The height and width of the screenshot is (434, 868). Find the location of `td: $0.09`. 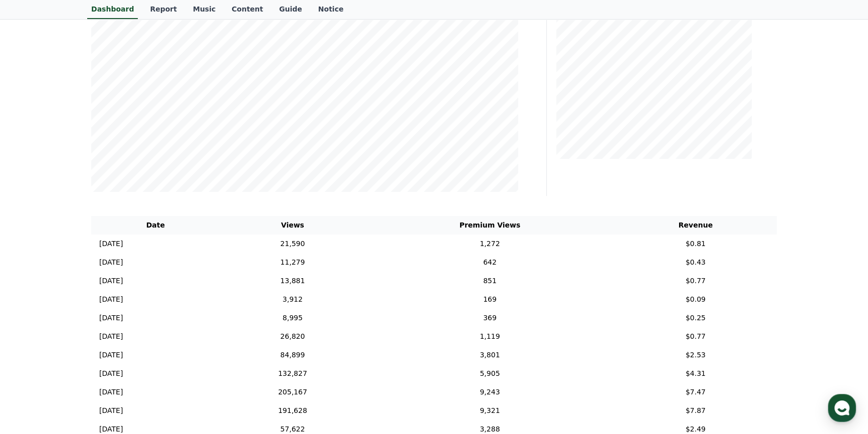

td: $0.09 is located at coordinates (696, 299).